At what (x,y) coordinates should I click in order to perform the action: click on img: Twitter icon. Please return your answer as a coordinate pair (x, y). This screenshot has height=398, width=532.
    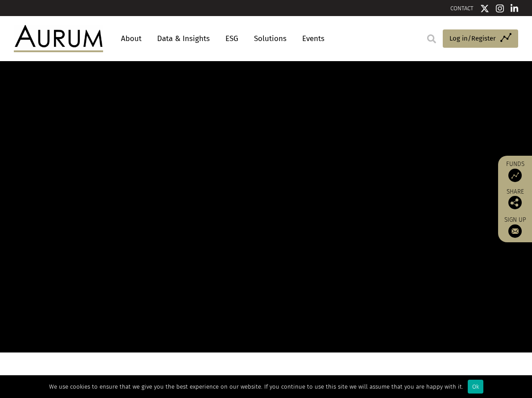
    Looking at the image, I should click on (485, 9).